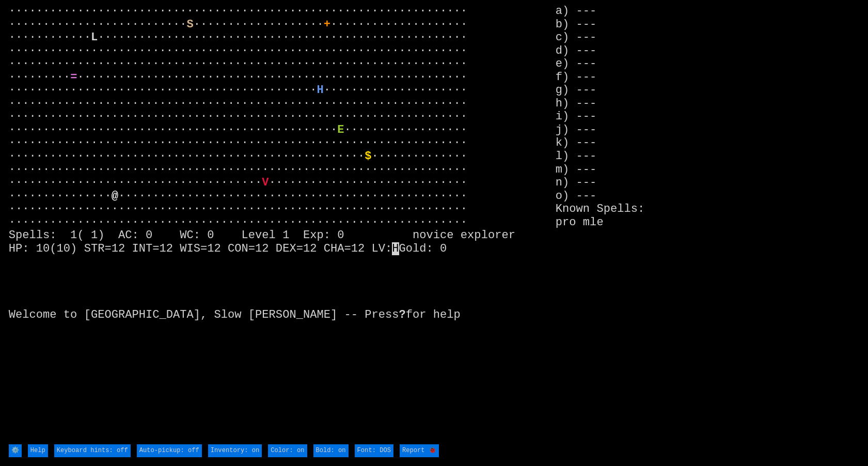 This screenshot has width=868, height=466. I want to click on input: Report 🐞, so click(419, 451).